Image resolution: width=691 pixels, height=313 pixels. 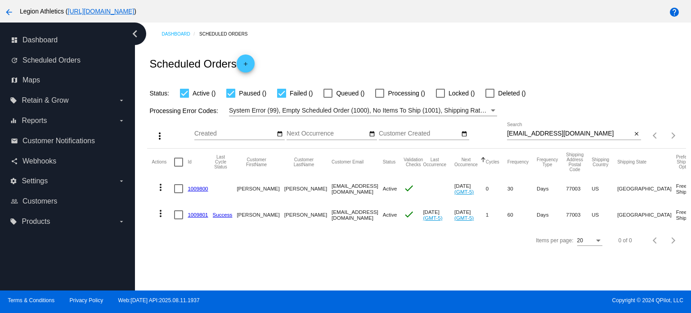 What do you see at coordinates (198, 214) in the screenshot?
I see `a: 1009801` at bounding box center [198, 214].